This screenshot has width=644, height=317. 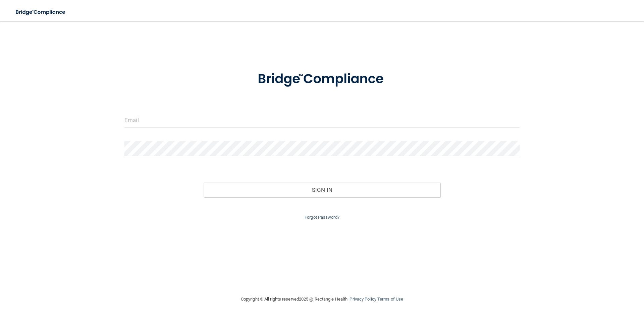 What do you see at coordinates (322, 217) in the screenshot?
I see `a: Forgot Password?` at bounding box center [322, 217].